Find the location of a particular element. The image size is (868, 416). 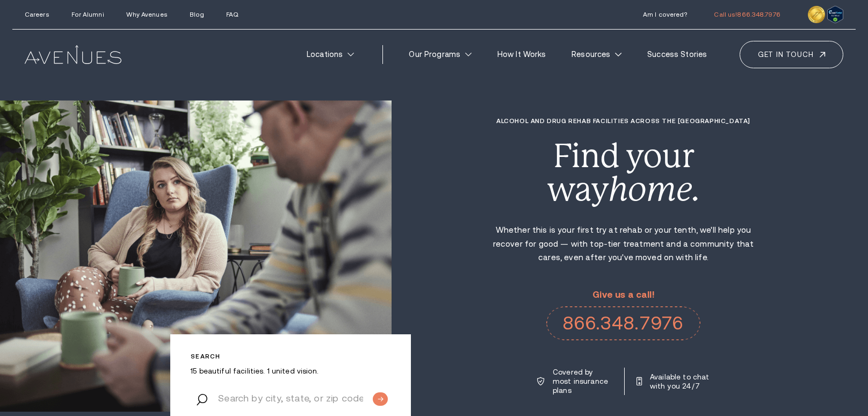

i: home. is located at coordinates (654, 189).